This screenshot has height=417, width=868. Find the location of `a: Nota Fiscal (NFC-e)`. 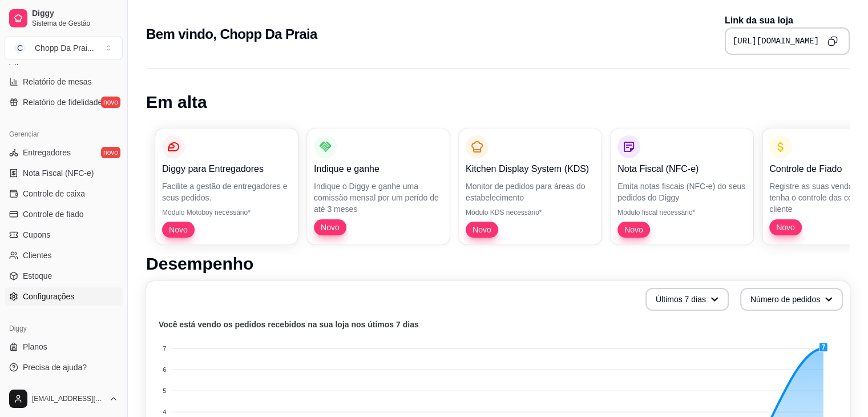

a: Nota Fiscal (NFC-e) is located at coordinates (63, 173).